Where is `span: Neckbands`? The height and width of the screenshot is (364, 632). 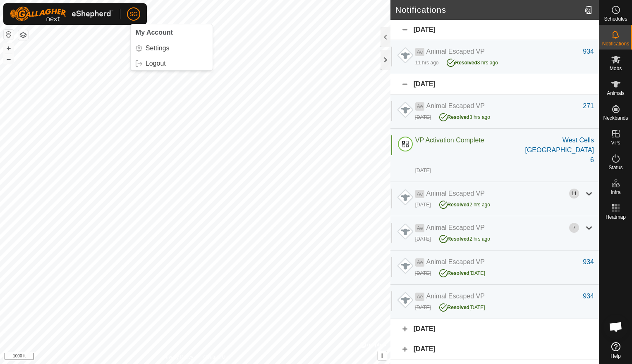 span: Neckbands is located at coordinates (615, 118).